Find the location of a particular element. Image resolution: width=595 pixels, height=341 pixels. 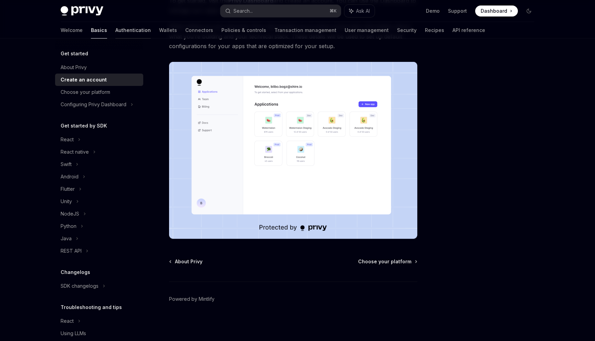

button: Search...⌘K is located at coordinates (280, 11).